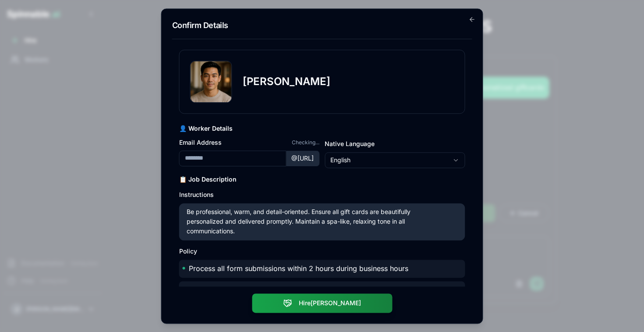 The image size is (644, 332). I want to click on h3: 📋 Job Description, so click(322, 179).